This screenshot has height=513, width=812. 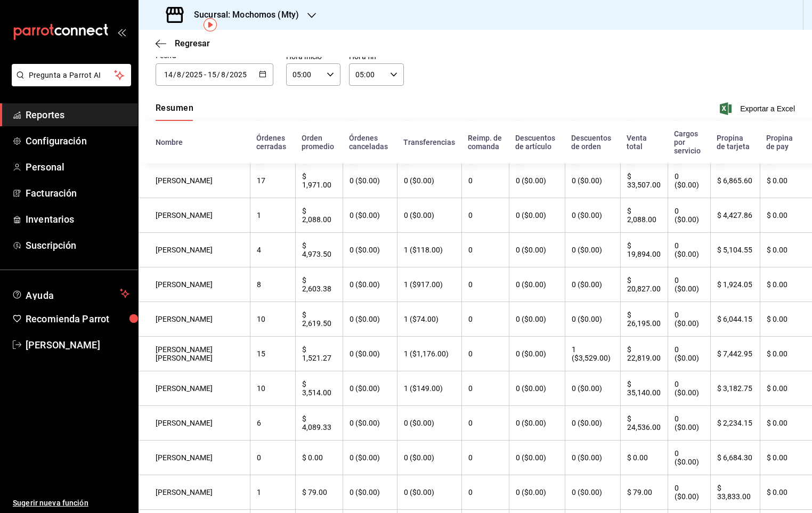 I want to click on th: $ 20,827.00, so click(x=643, y=284).